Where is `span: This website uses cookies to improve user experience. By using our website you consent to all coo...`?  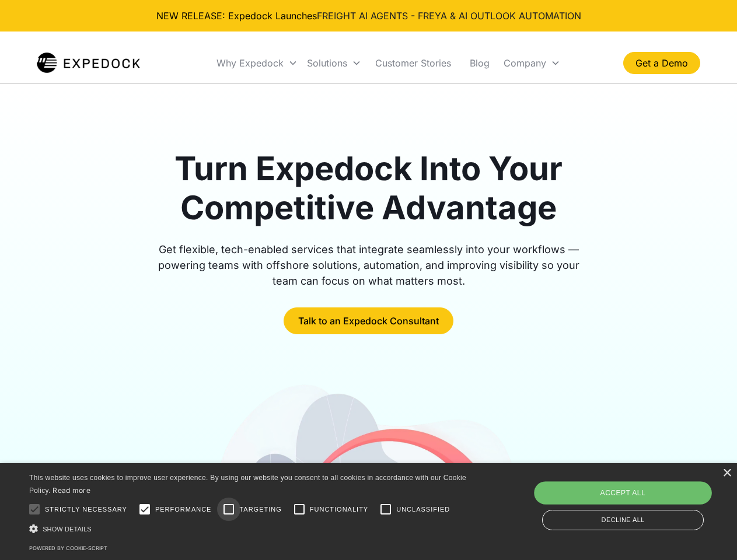 span: This website uses cookies to improve user experience. By using our website you consent to all coo... is located at coordinates (248, 484).